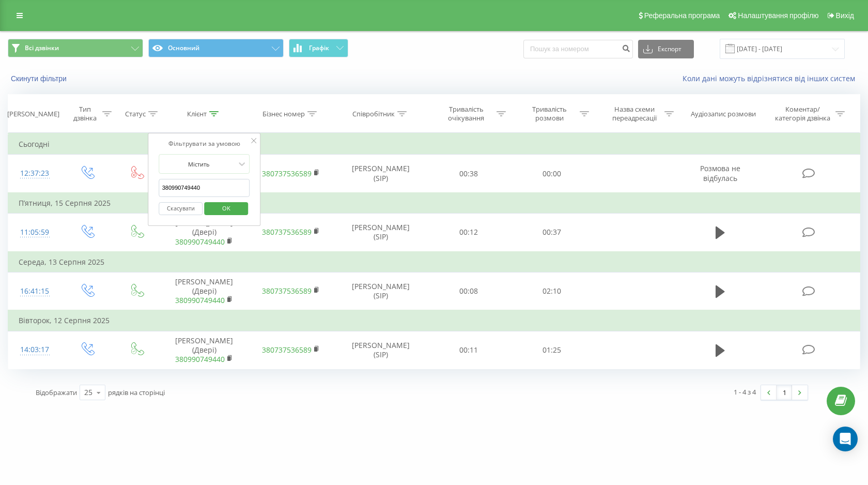  What do you see at coordinates (468, 232) in the screenshot?
I see `td: 00:12` at bounding box center [468, 232].